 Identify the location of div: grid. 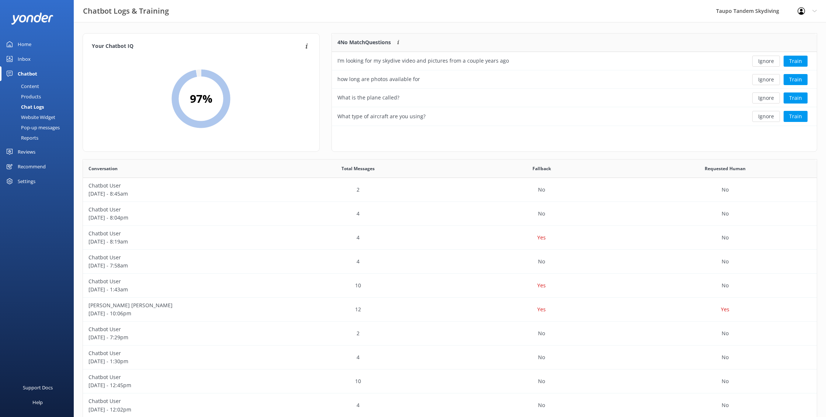
(574, 89).